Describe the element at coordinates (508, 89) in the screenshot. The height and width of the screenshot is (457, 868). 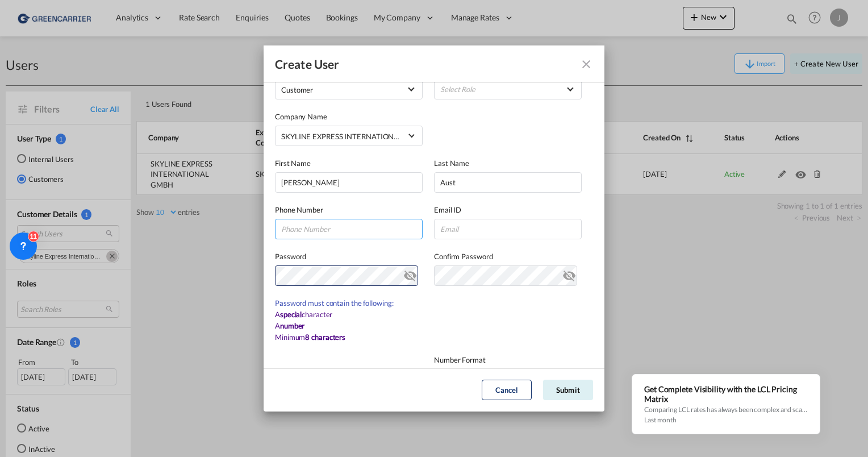
I see `md-select: {{(ctrl.parent.createData.viewShipper && !ctrl.parent.createData.user_data.role_id) ? 'N/A' : 'Se...` at that location.